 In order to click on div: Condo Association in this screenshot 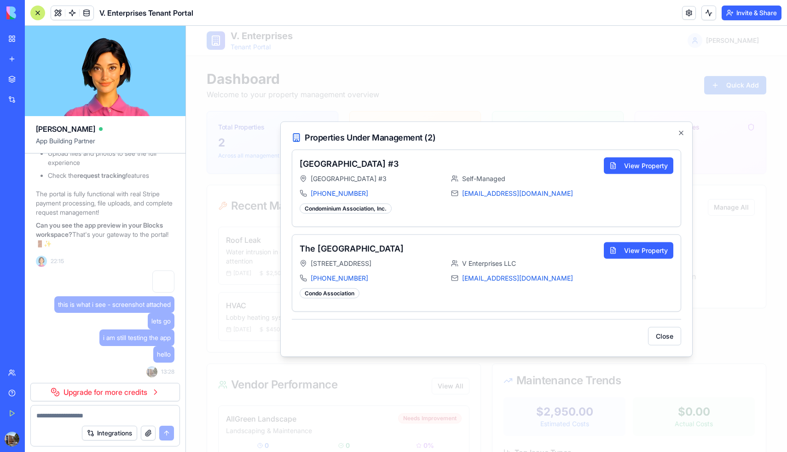, I will do `click(144, 267)`.